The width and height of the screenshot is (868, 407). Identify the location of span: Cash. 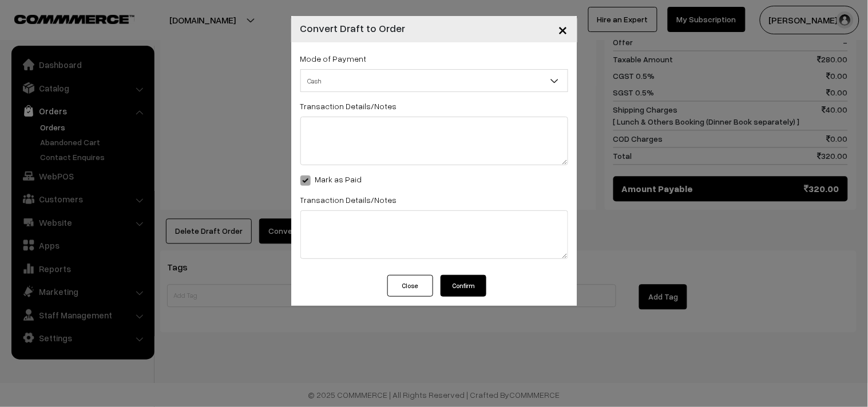
(434, 81).